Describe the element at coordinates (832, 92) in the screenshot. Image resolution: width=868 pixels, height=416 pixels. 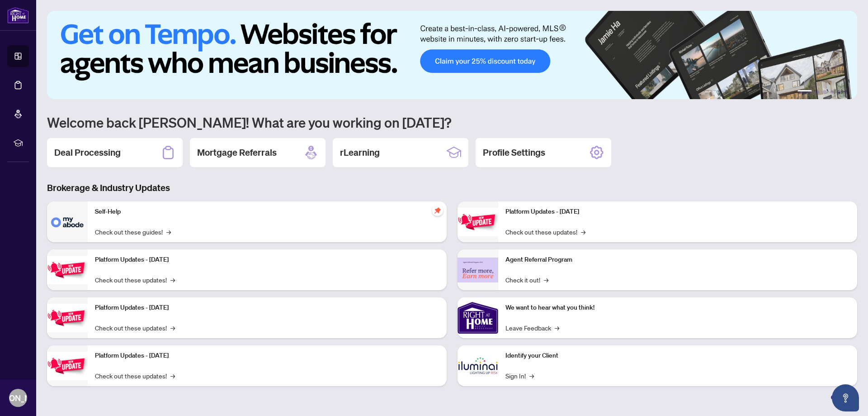
I see `button: 4` at that location.